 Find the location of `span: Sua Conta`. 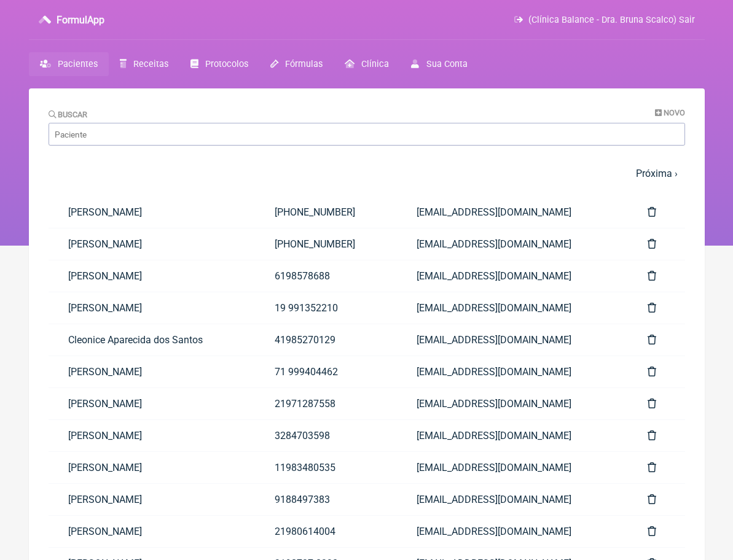

span: Sua Conta is located at coordinates (447, 64).